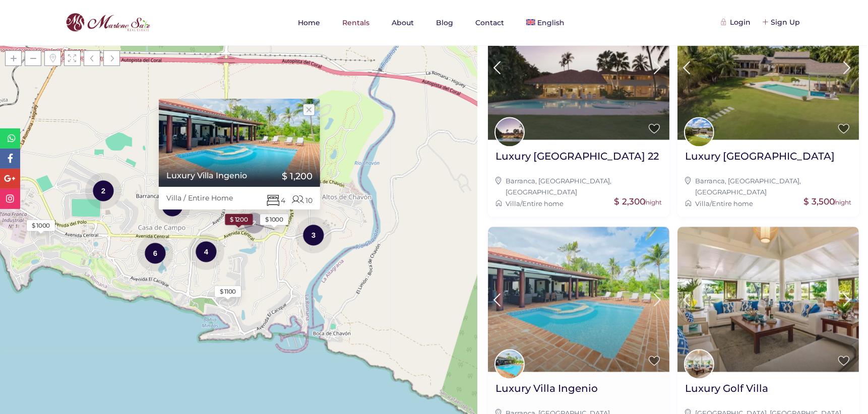  I want to click on div: 6, so click(155, 253).